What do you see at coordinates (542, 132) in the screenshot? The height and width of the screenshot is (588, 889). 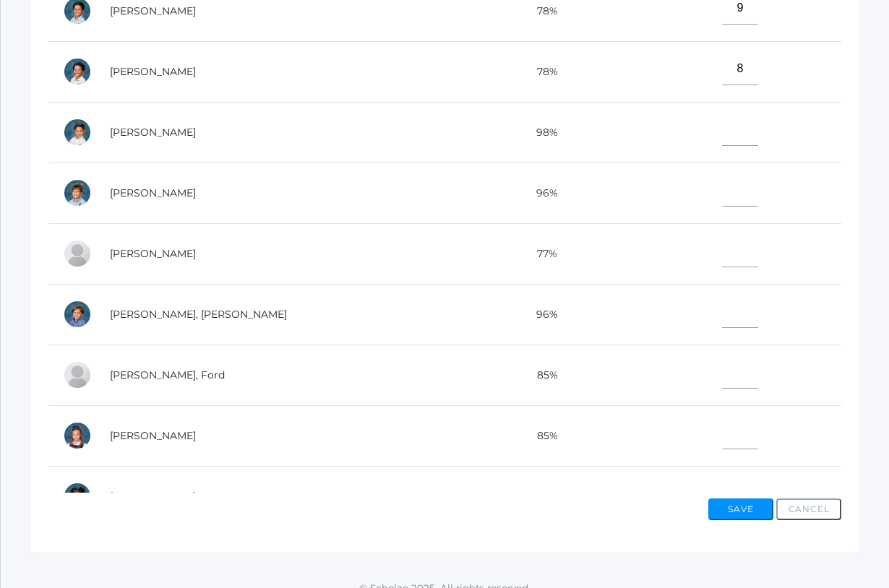 I see `td: 98%` at bounding box center [542, 132].